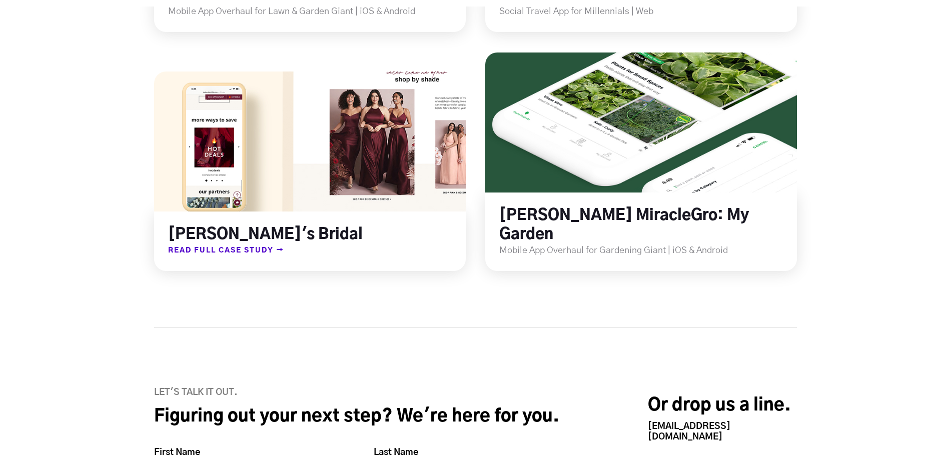 Image resolution: width=951 pixels, height=456 pixels. What do you see at coordinates (219, 251) in the screenshot?
I see `span: READ FULL CASE STUDY →` at bounding box center [219, 251].